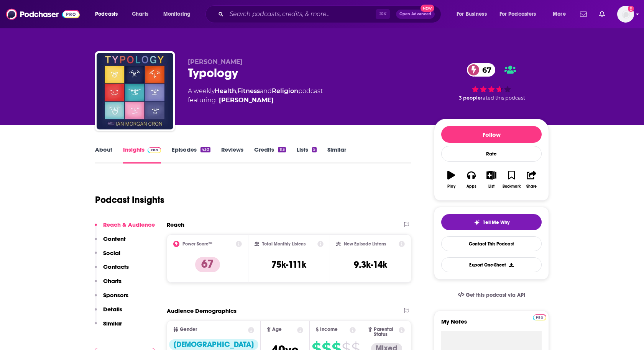  Describe the element at coordinates (631, 9) in the screenshot. I see `svg: Add a profile image` at that location.